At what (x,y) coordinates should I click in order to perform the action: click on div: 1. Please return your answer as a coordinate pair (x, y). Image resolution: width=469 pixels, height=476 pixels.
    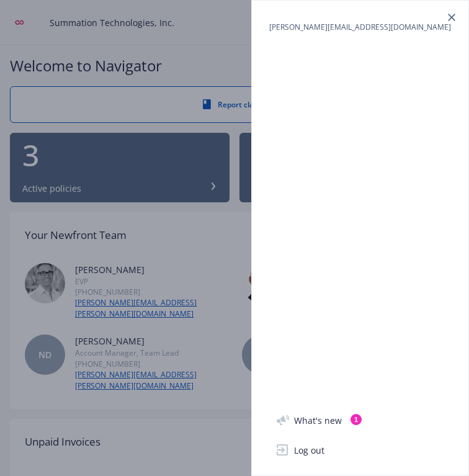
    Looking at the image, I should click on (356, 419).